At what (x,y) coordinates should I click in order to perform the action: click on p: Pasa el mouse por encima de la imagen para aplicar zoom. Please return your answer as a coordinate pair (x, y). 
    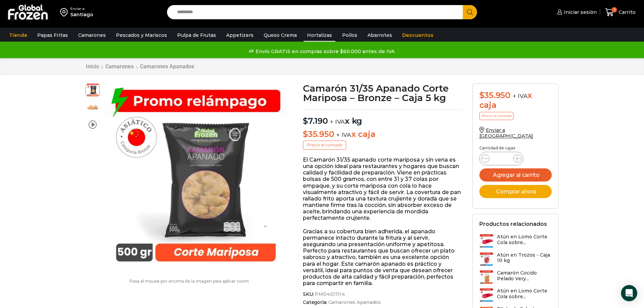
    Looking at the image, I should click on (189, 282).